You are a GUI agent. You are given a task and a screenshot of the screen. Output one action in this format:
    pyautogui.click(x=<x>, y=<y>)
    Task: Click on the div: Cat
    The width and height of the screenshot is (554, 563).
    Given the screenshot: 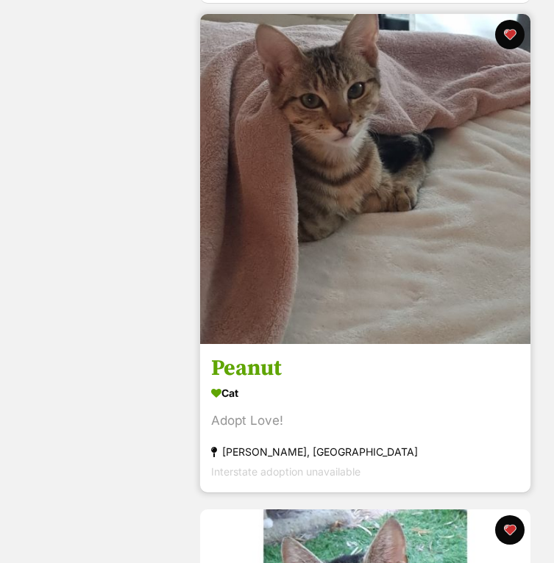 What is the action you would take?
    pyautogui.click(x=365, y=393)
    